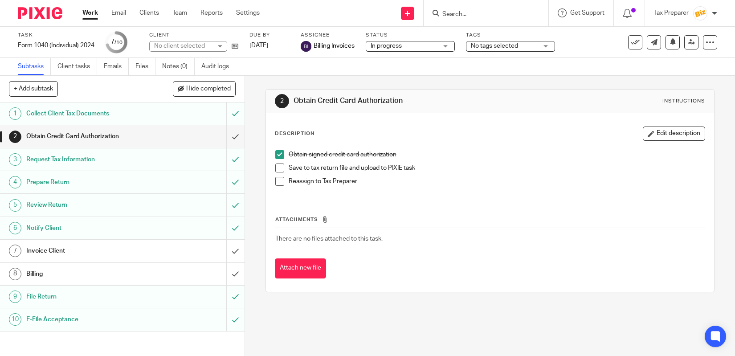 This screenshot has width=735, height=356. What do you see at coordinates (183, 46) in the screenshot?
I see `div: No client selected` at bounding box center [183, 46].